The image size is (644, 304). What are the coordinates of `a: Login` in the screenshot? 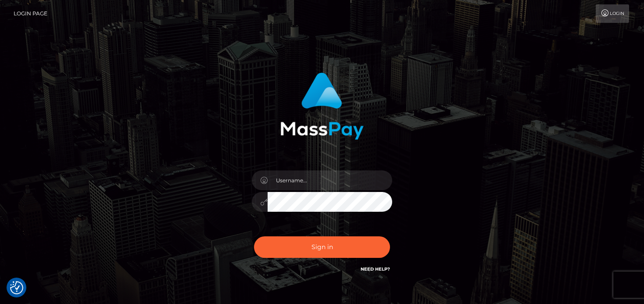 It's located at (612, 14).